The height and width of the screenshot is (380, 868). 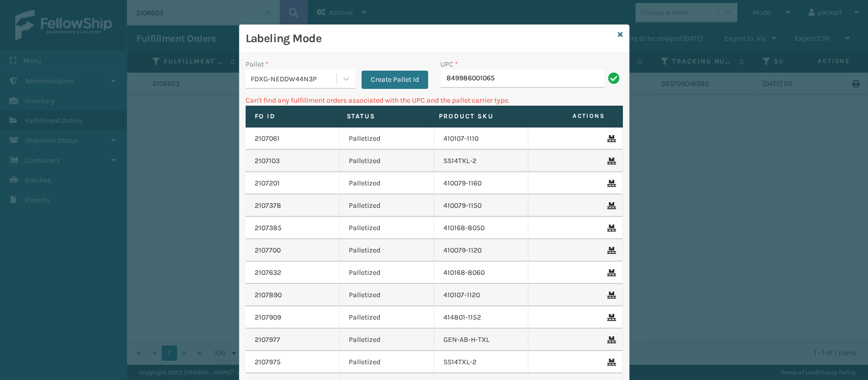 What do you see at coordinates (481, 317) in the screenshot?
I see `td: 414801-1152` at bounding box center [481, 317].